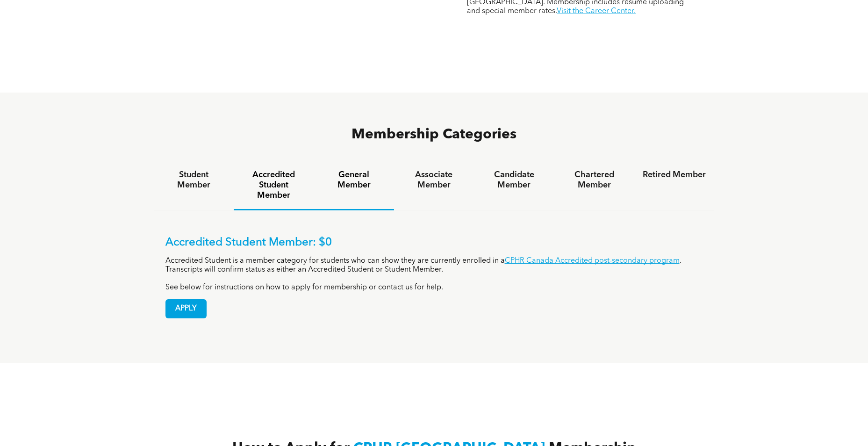 The image size is (868, 446). Describe the element at coordinates (273, 185) in the screenshot. I see `h4: Accredited Student Member` at that location.